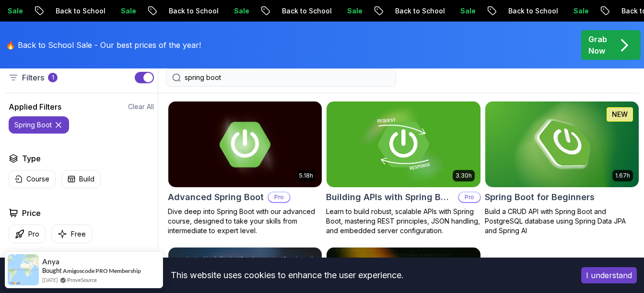 This screenshot has height=293, width=644. What do you see at coordinates (23, 269) in the screenshot?
I see `img: provesource social proof notification image` at bounding box center [23, 269].